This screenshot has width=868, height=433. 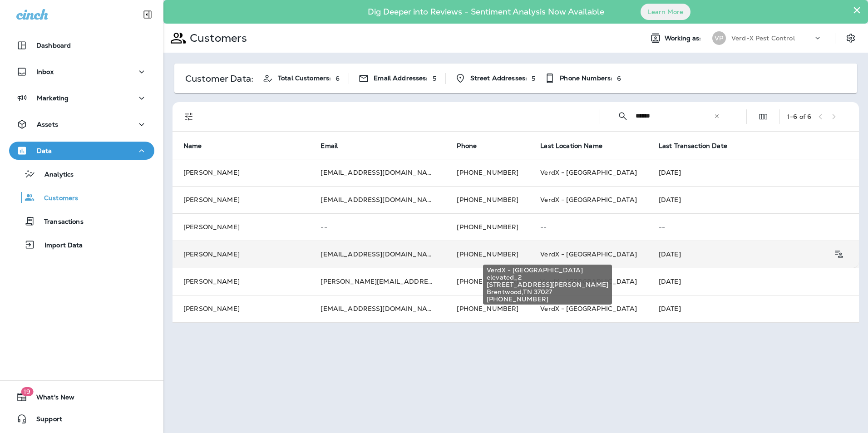 What do you see at coordinates (51, 399) in the screenshot?
I see `span: What's New` at bounding box center [51, 399].